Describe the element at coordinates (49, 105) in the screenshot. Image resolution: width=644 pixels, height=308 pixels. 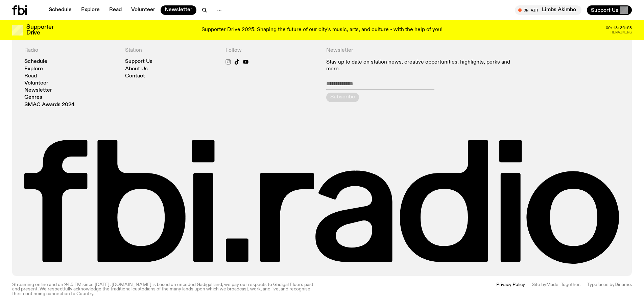
I see `a: SMAC Awards 2024` at that location.